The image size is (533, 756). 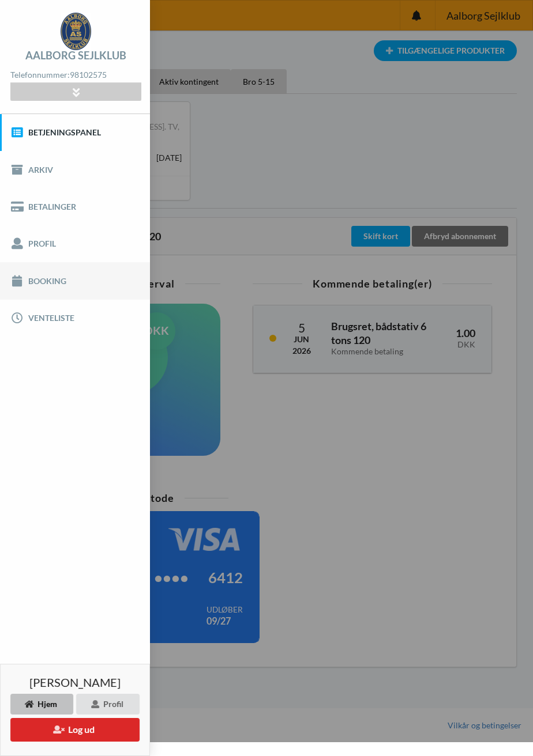 What do you see at coordinates (75, 75) in the screenshot?
I see `div: Telefonnummer:` at bounding box center [75, 75].